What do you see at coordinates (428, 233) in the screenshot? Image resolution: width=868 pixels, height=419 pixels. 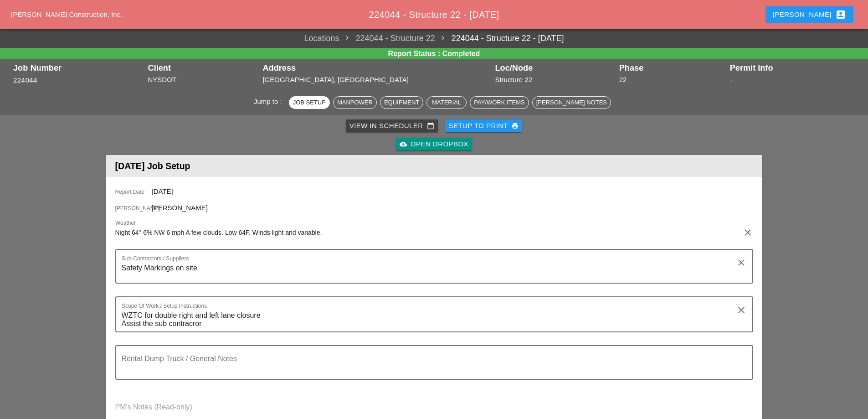 I see `input: Weather` at bounding box center [428, 233].